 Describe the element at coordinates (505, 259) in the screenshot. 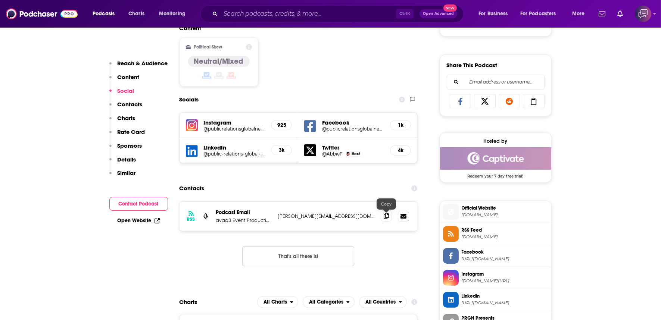

I see `span: https://www.facebook.com/publicrelationsglobalnetwork` at that location.